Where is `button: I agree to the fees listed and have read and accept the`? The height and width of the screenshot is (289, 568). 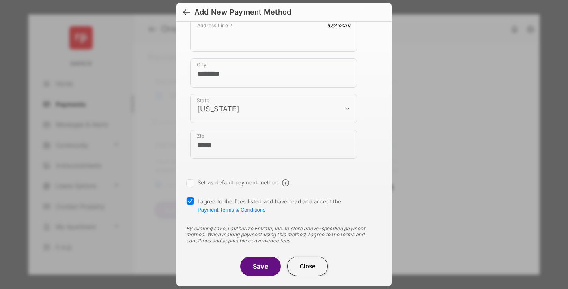 button: I agree to the fees listed and have read and accept the is located at coordinates (231, 210).